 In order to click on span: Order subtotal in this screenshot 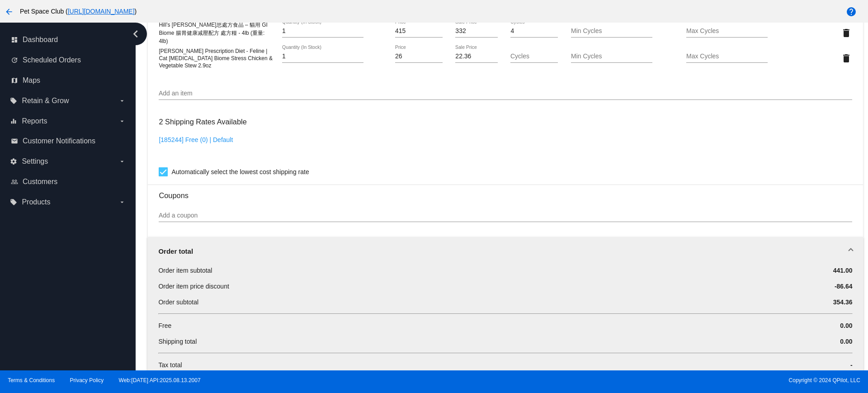, I will do `click(179, 303)`.